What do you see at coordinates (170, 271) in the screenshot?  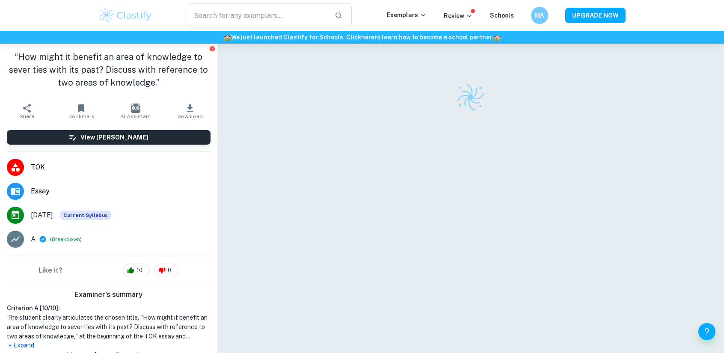 I see `span: 0` at bounding box center [170, 271].